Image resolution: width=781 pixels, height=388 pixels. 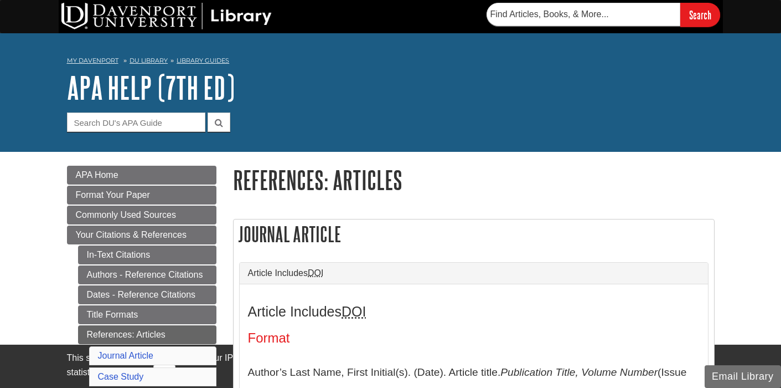 I want to click on input: Search, so click(x=700, y=14).